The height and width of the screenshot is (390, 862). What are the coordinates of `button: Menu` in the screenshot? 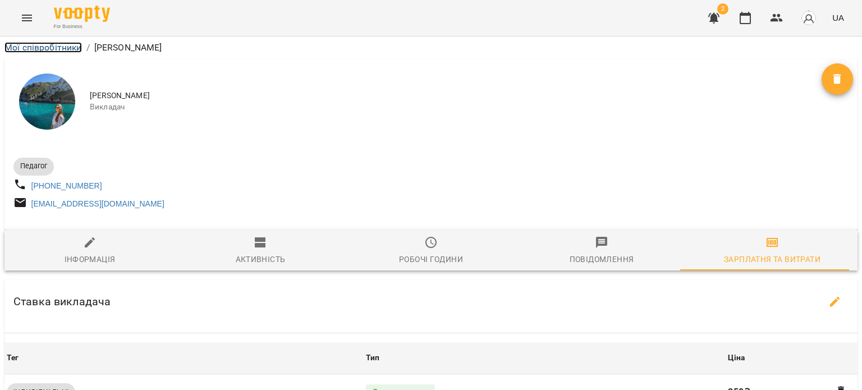 It's located at (27, 18).